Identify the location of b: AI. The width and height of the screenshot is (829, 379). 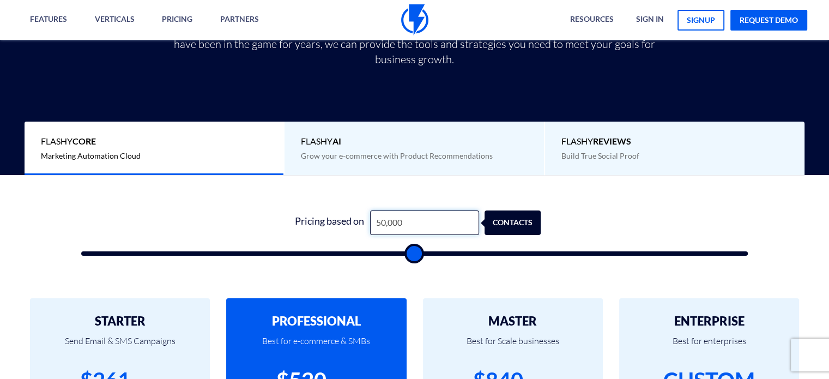
(337, 141).